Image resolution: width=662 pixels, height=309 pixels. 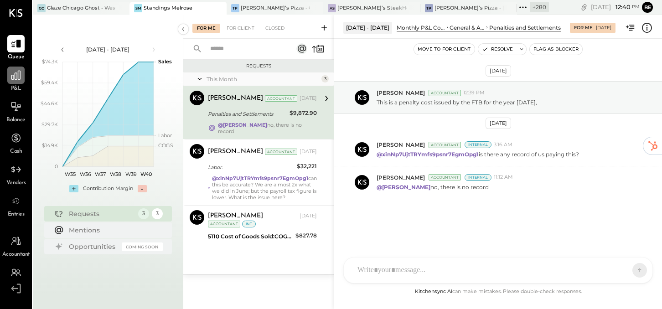 What do you see at coordinates (16, 120) in the screenshot?
I see `span: Balance` at bounding box center [16, 120].